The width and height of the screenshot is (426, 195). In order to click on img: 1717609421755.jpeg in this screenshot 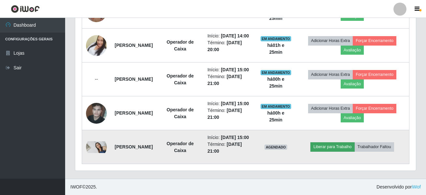, I will do `click(96, 113)`.